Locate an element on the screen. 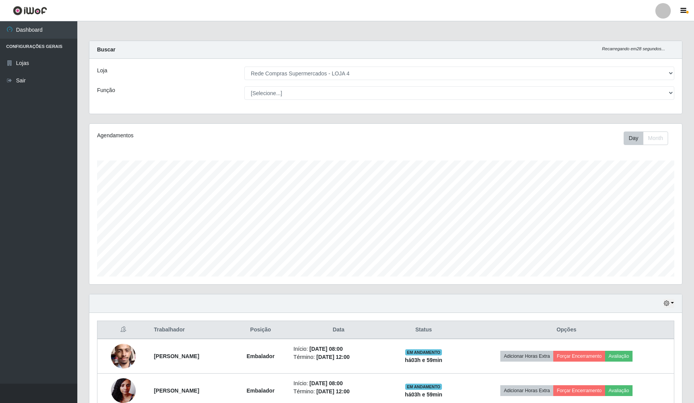 The height and width of the screenshot is (403, 694). label: Loja is located at coordinates (102, 70).